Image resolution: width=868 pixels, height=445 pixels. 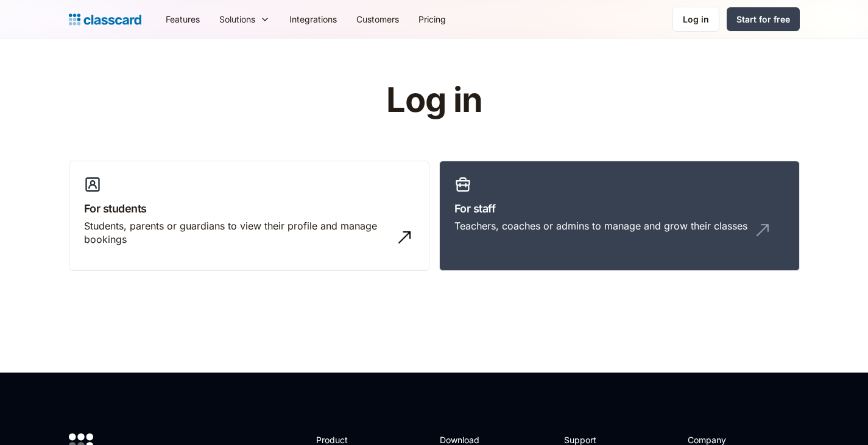 I want to click on a: Log in, so click(x=696, y=19).